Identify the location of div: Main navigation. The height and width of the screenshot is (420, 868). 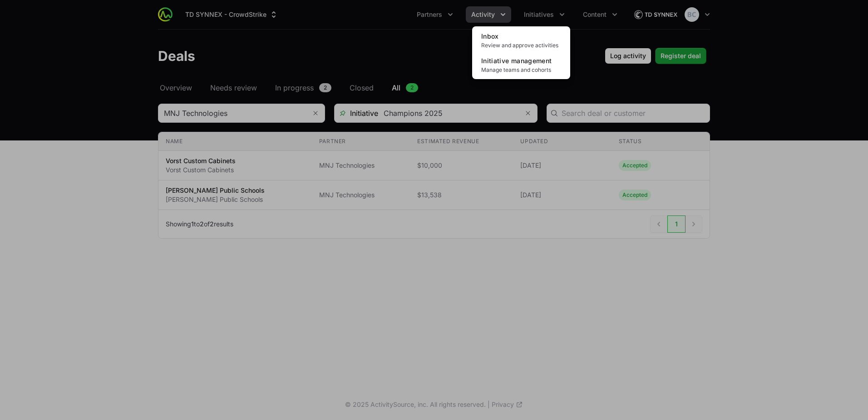
(398, 15).